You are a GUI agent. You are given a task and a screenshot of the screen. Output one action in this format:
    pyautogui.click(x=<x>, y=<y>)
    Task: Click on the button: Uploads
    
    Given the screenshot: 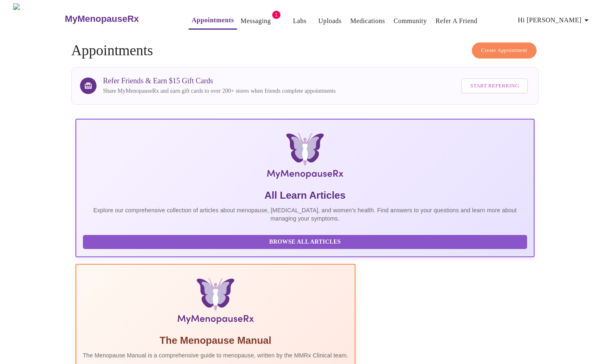 What is the action you would take?
    pyautogui.click(x=330, y=21)
    